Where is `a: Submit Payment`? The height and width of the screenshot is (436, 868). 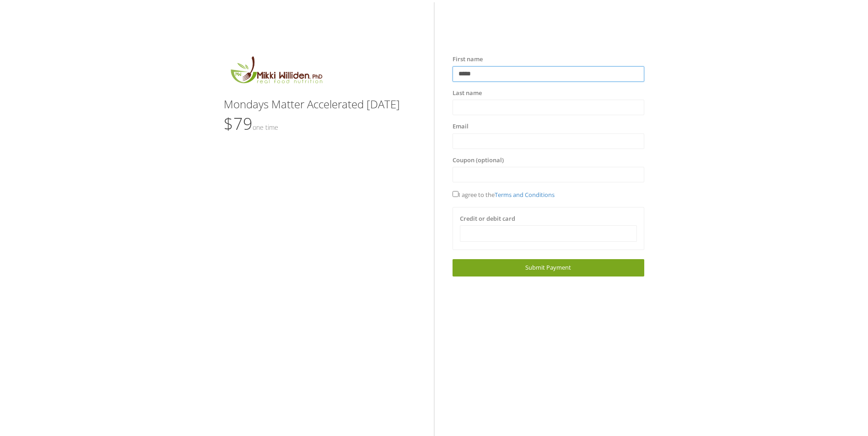 a: Submit Payment is located at coordinates (548, 268).